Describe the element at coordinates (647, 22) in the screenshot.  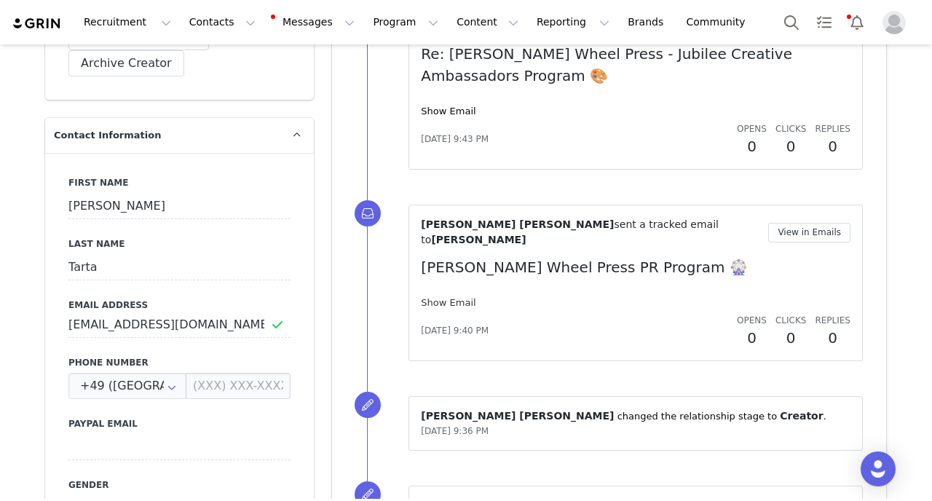
I see `a: Brands` at that location.